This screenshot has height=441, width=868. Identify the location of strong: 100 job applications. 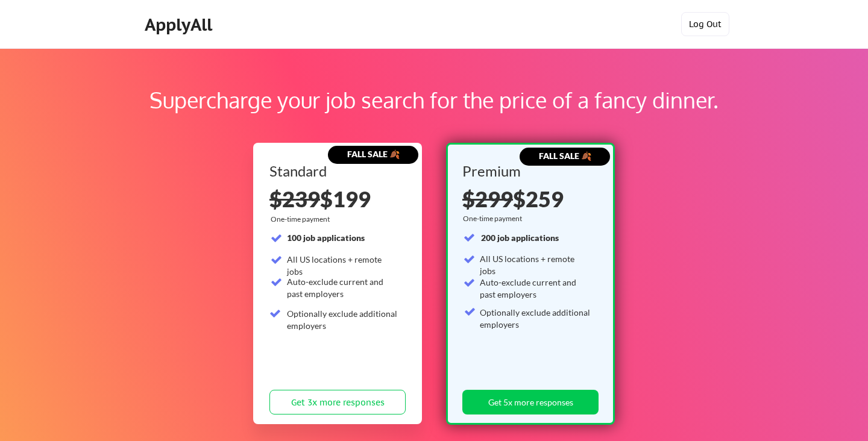
(325, 237).